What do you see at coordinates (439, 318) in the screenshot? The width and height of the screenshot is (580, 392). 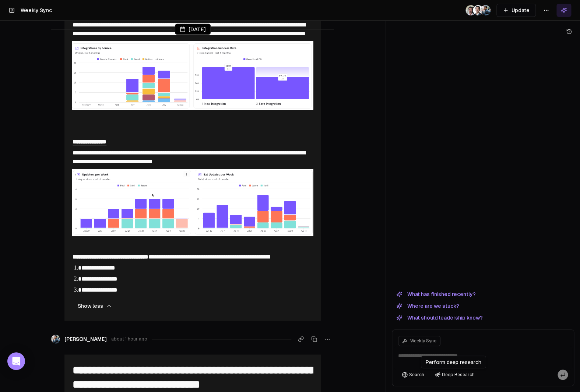 I see `button: What should leadership know?` at bounding box center [439, 318].